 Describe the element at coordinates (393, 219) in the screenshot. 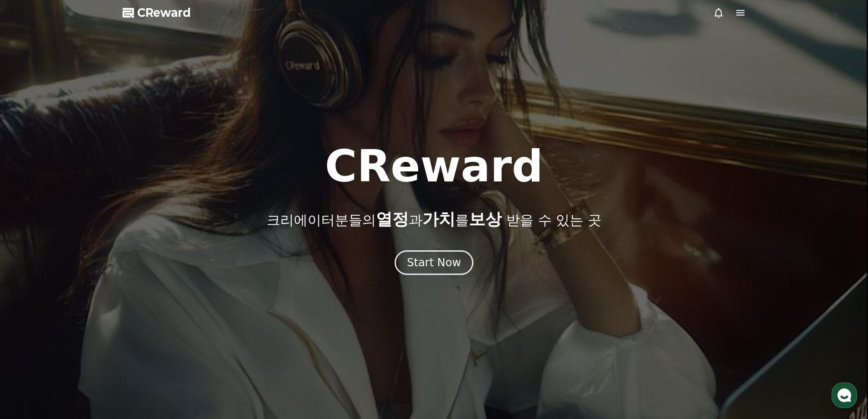

I see `span: 열정` at that location.